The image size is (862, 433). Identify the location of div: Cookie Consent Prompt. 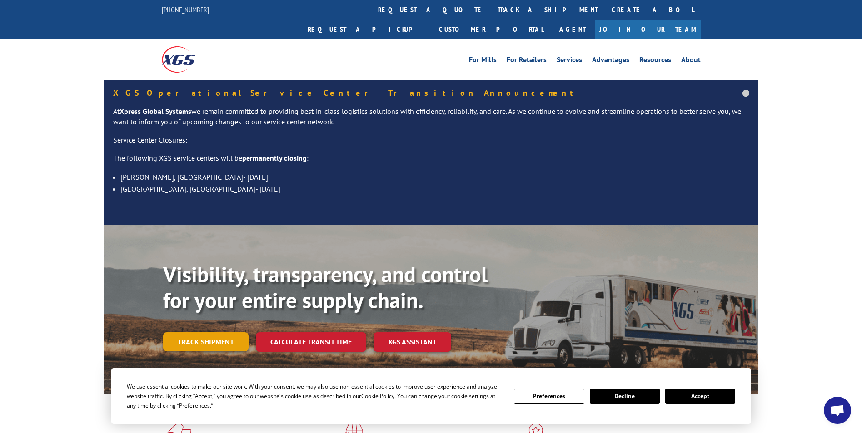
(431, 396).